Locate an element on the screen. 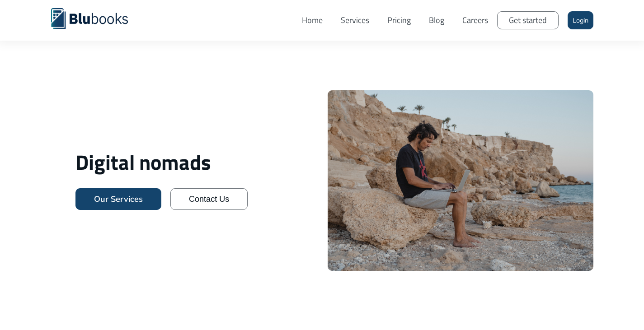  a: home is located at coordinates (96, 18).